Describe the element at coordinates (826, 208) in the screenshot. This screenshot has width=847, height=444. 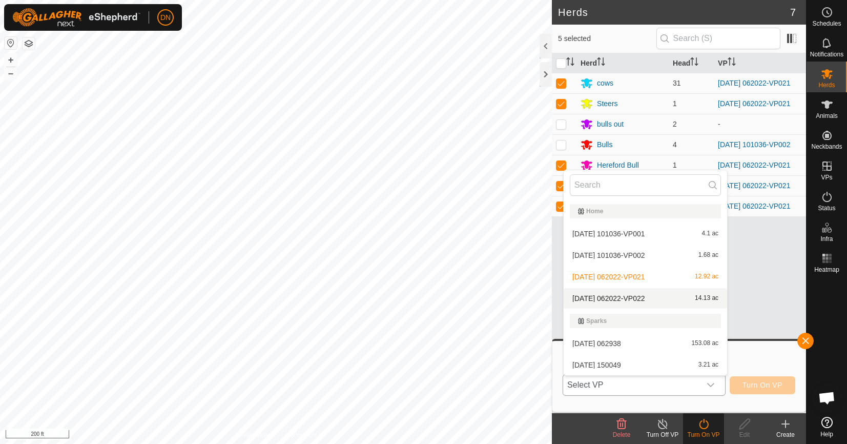
I see `span: Status` at that location.